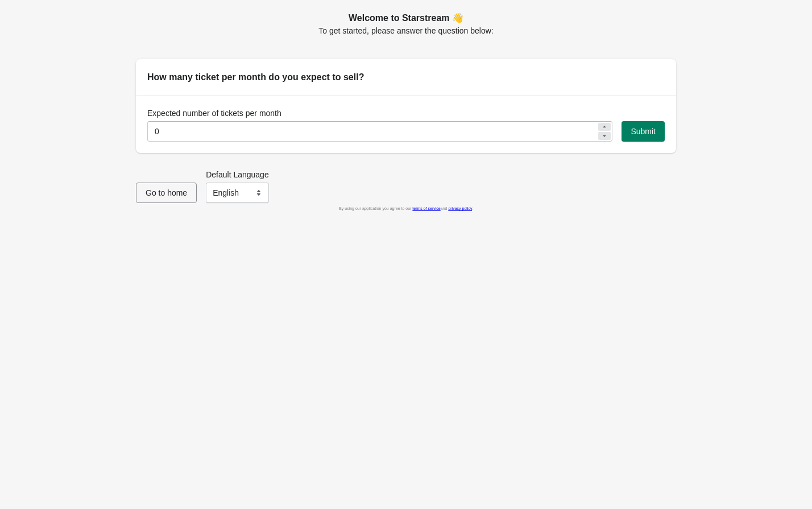  Describe the element at coordinates (214, 114) in the screenshot. I see `label: Expected number of tickets per month` at that location.